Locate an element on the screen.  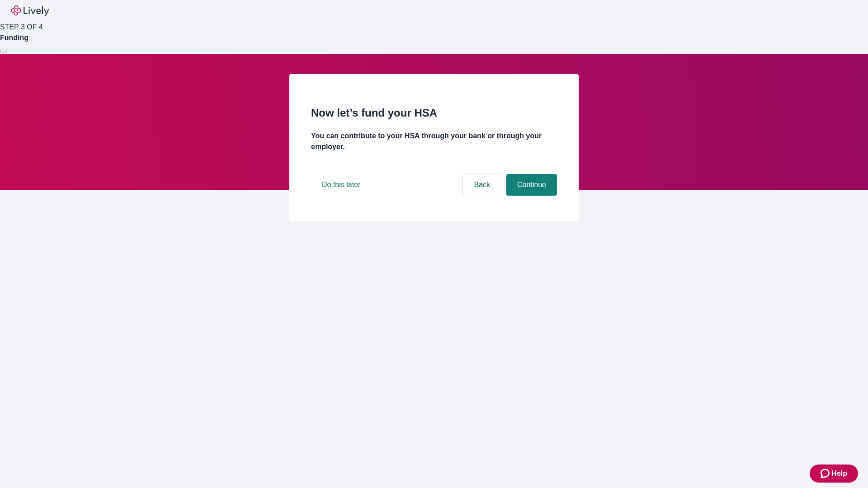
button: Zendesk support iconHelp is located at coordinates (834, 473).